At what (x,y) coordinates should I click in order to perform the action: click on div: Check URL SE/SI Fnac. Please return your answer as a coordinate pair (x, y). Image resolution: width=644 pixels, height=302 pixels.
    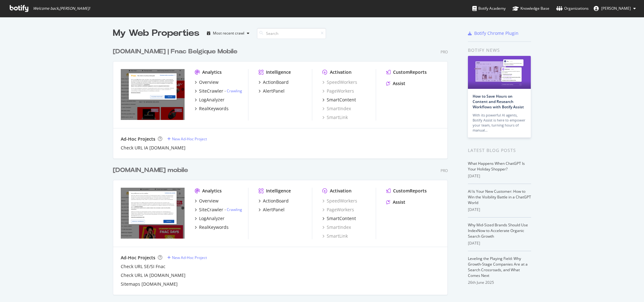
    Looking at the image, I should click on (143, 267).